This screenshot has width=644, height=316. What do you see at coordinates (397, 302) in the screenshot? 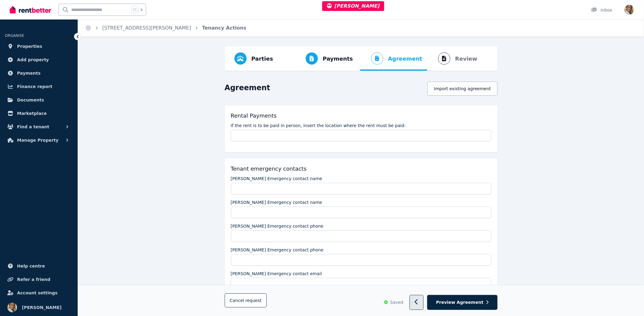
I see `span: Saved` at bounding box center [397, 302].